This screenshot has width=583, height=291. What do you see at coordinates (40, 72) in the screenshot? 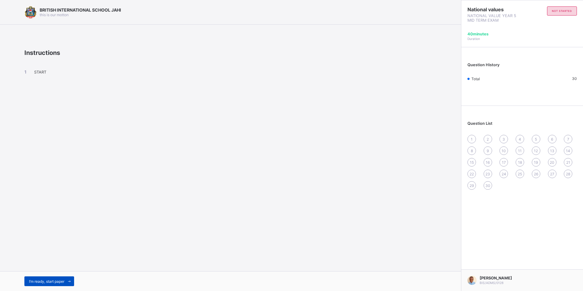
I see `span: START` at bounding box center [40, 72].